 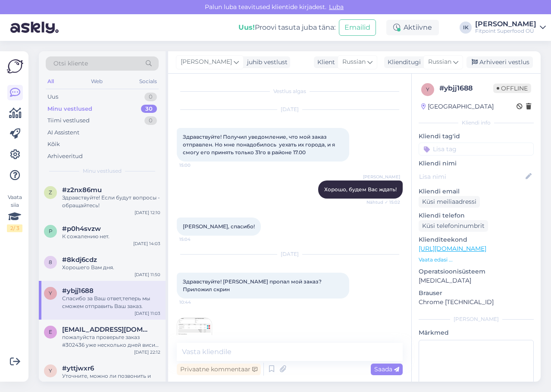 I want to click on span: z, so click(x=51, y=193).